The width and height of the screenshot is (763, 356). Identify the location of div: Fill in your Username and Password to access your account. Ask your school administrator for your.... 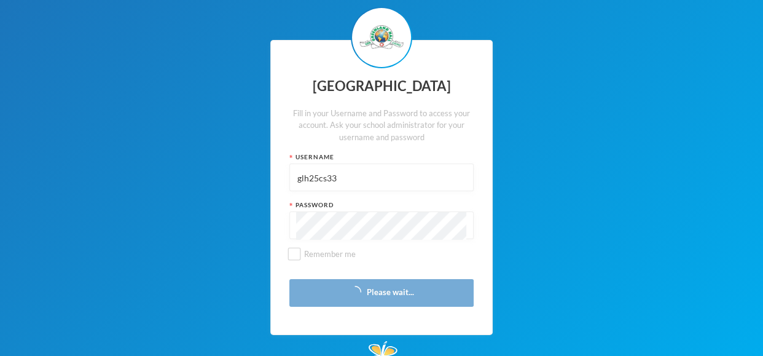
(381, 125).